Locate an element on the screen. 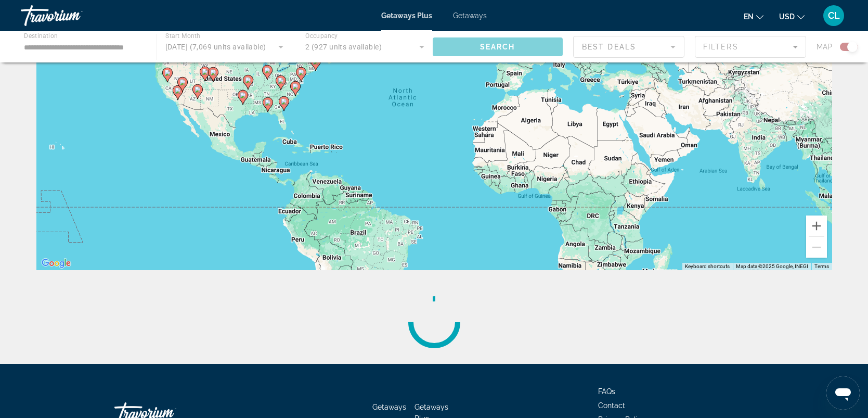  button: Change currency is located at coordinates (791, 16).